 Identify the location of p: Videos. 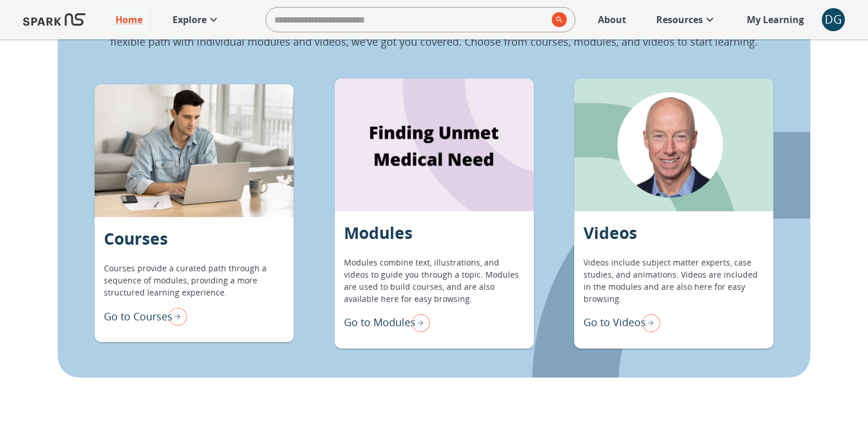
(610, 232).